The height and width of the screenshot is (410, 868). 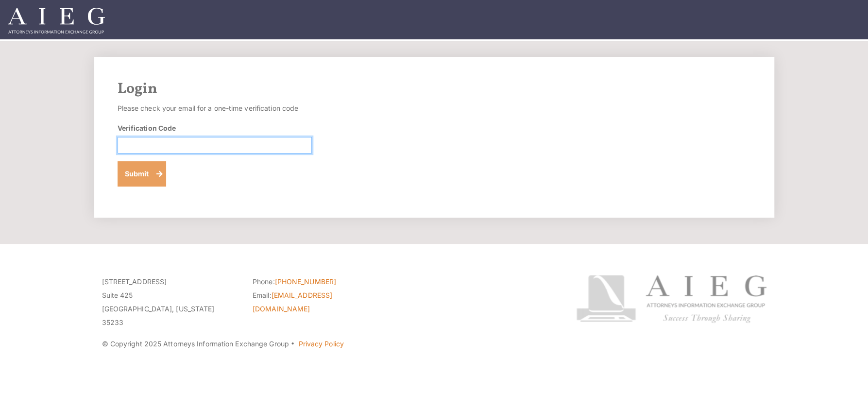 What do you see at coordinates (147, 128) in the screenshot?
I see `label: Verification Code` at bounding box center [147, 128].